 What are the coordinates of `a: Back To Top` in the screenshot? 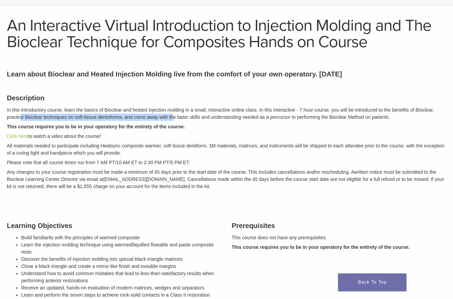 It's located at (372, 283).